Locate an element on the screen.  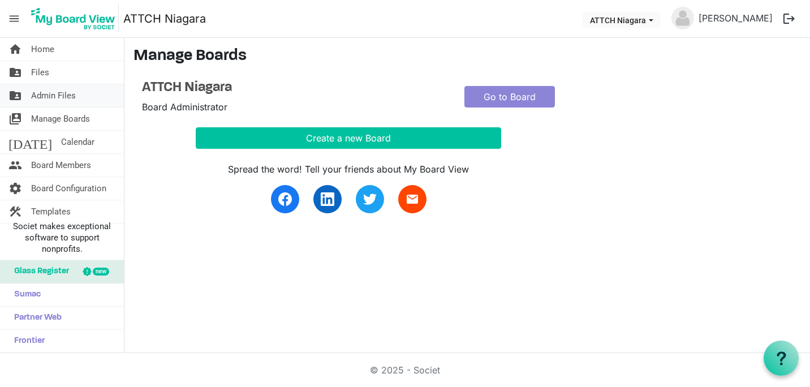
span: Manage Boards is located at coordinates (60, 119).